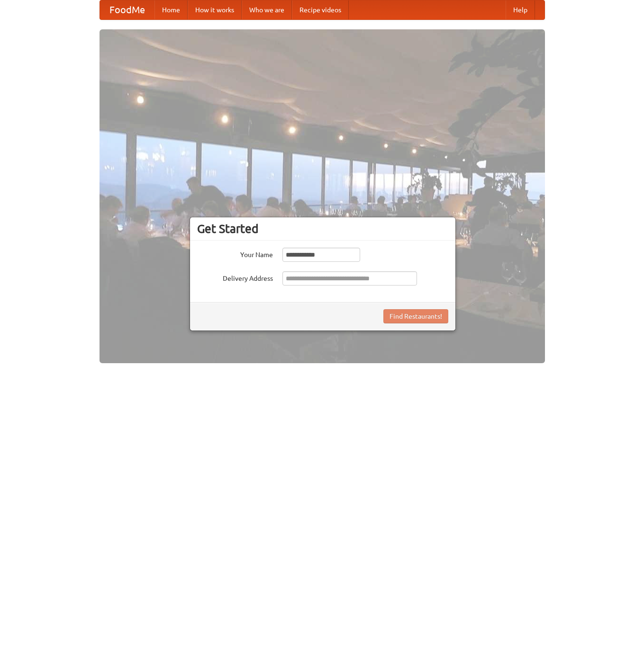 The image size is (644, 670). Describe the element at coordinates (171, 10) in the screenshot. I see `a: Home` at that location.